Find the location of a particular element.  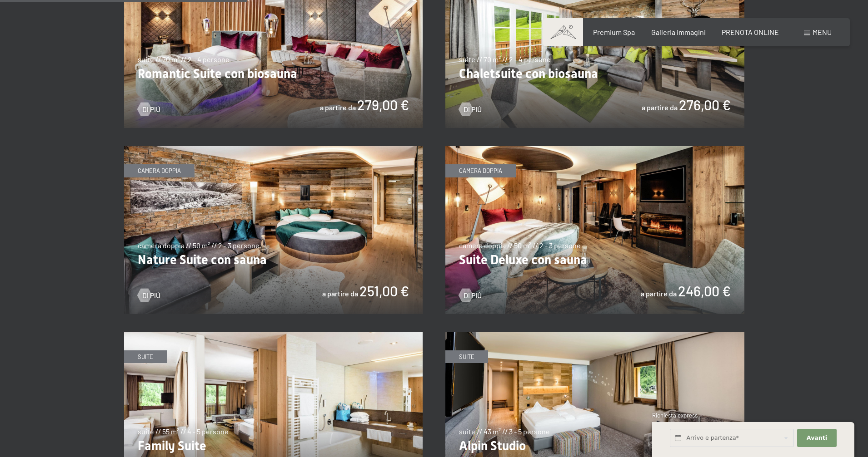

span: Richiesta express is located at coordinates (675, 415).